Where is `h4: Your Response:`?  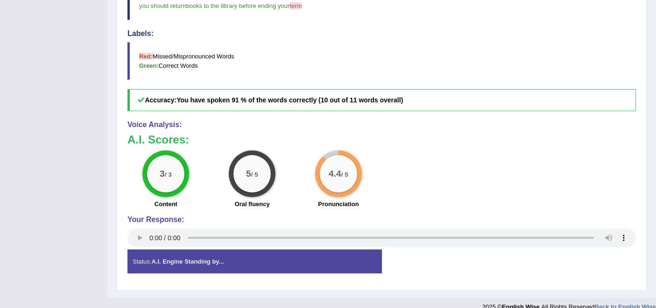
h4: Your Response: is located at coordinates (382, 220).